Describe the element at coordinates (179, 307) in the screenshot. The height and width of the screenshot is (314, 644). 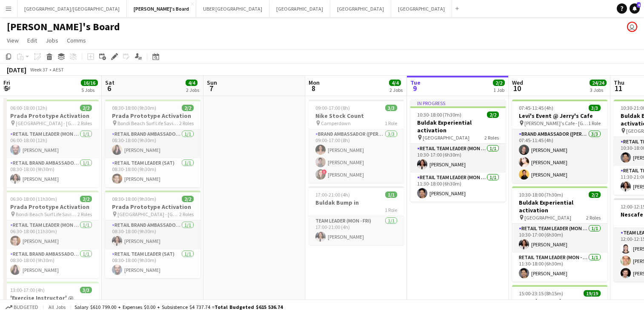
I see `div: Salary $610 799.00 + Expenses $0.00 + Subsistence $4 737.74 =` at that location.